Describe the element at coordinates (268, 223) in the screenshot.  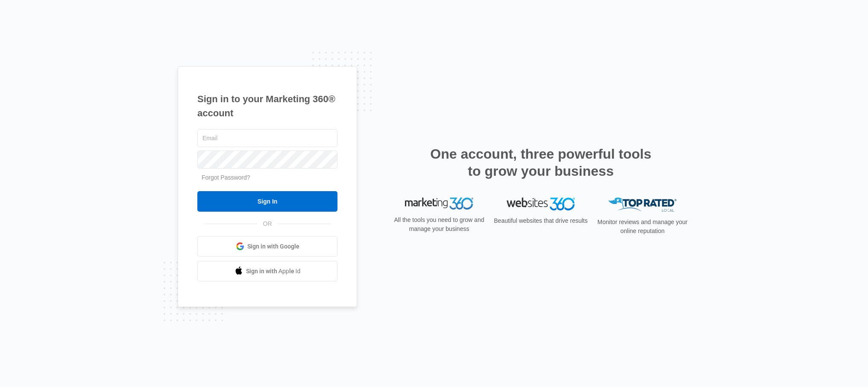
I see `span: OR` at that location.